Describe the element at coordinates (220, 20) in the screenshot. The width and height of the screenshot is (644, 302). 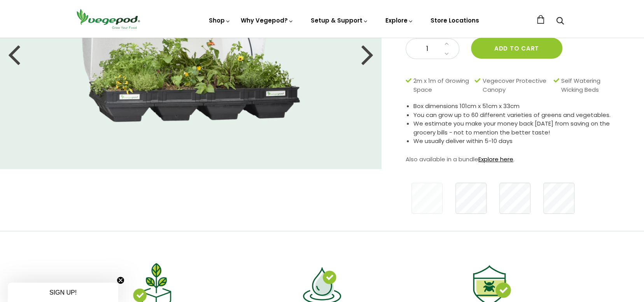
I see `a: Shop` at that location.